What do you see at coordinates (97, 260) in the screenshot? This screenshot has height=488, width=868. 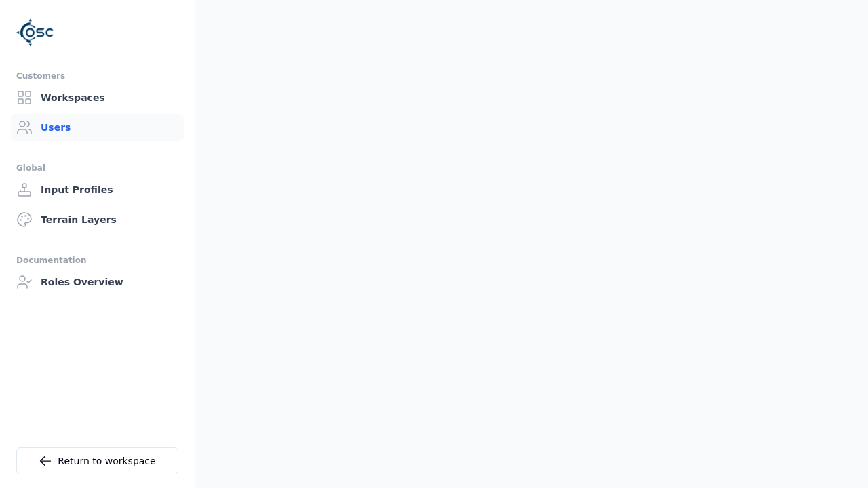 I see `div: Documentation` at bounding box center [97, 260].